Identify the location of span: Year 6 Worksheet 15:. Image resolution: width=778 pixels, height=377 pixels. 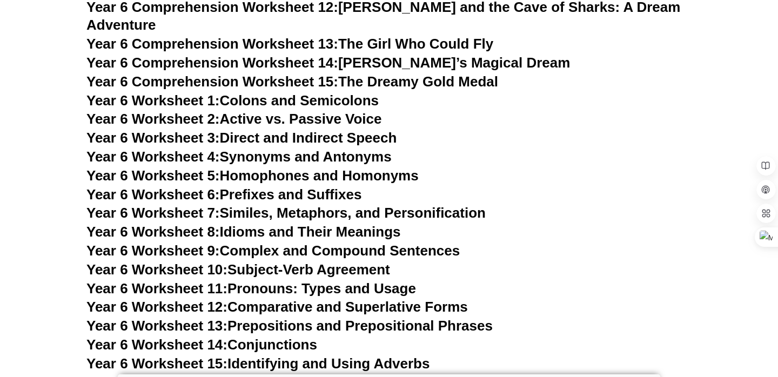
(157, 364).